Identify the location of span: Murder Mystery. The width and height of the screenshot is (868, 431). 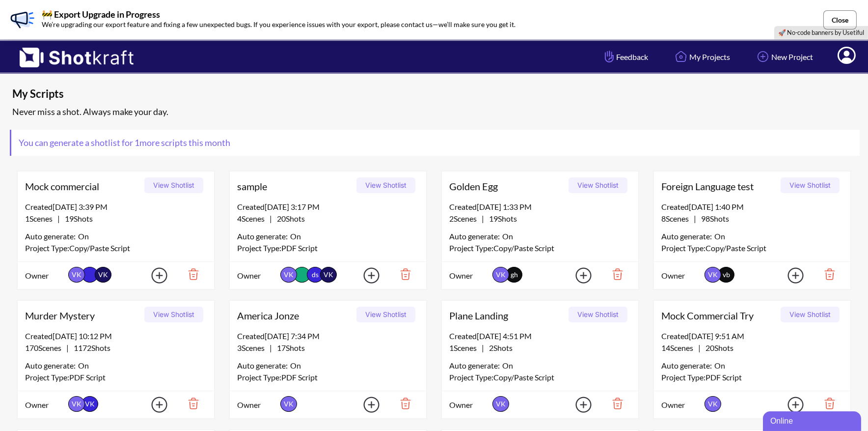
(83, 316).